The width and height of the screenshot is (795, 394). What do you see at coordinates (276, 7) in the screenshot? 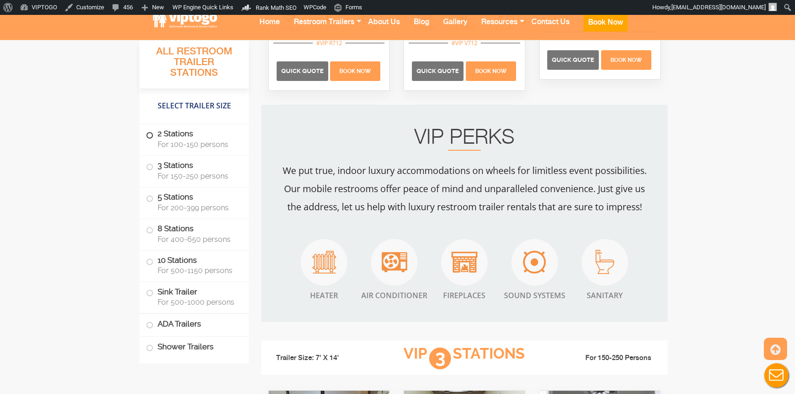
I see `span: Rank Math SEO` at bounding box center [276, 7].